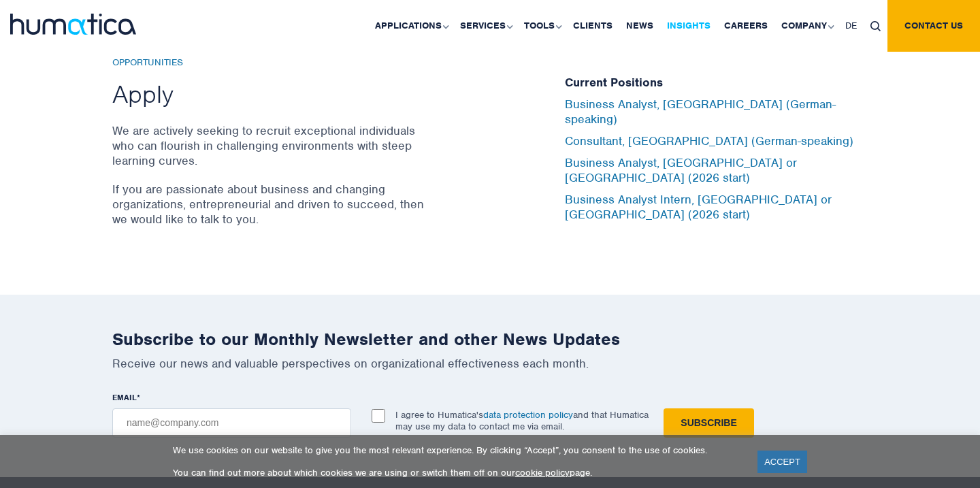 The image size is (980, 488). What do you see at coordinates (457, 451) in the screenshot?
I see `p: We use cookies on our website to give you the most relevant experience. By clicking “Accept”, you...` at bounding box center [457, 451].